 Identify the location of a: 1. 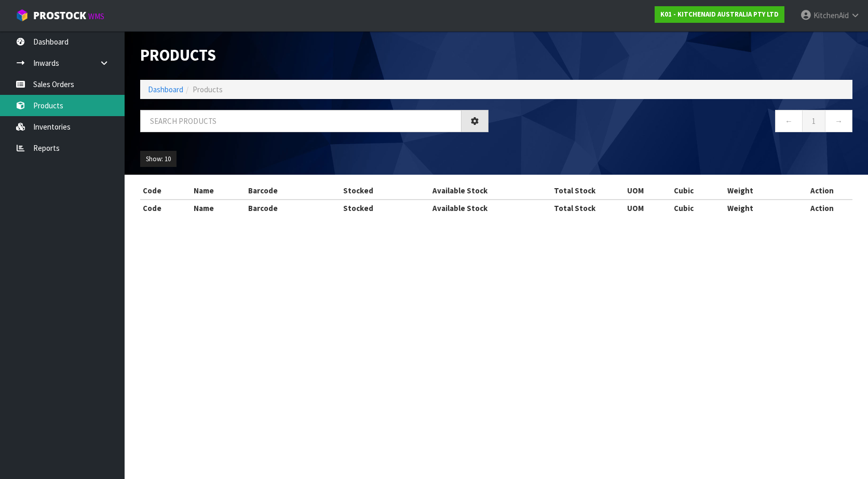
(813, 121).